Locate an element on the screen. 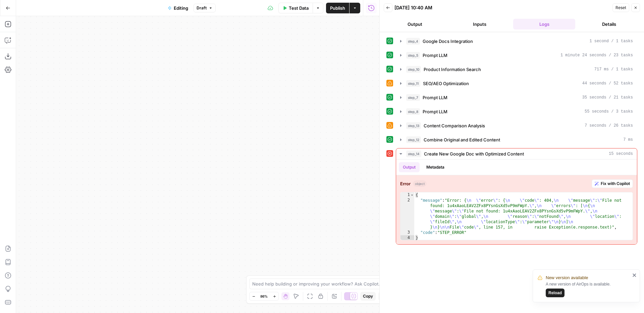 This screenshot has width=644, height=313. button: Reload is located at coordinates (556, 293).